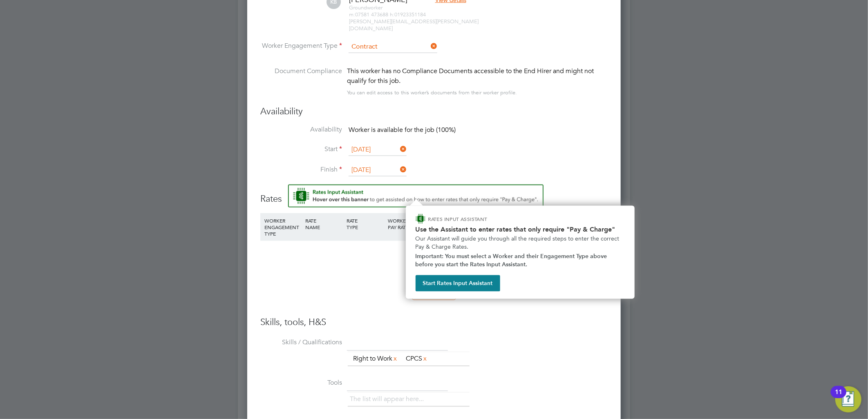 The width and height of the screenshot is (868, 419). I want to click on div: RATE TYPE, so click(365, 224).